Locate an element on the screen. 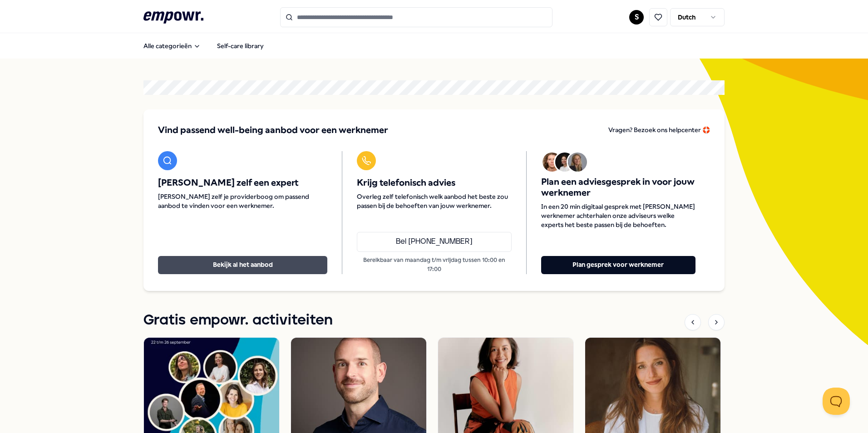 Image resolution: width=868 pixels, height=433 pixels. span: Krijg telefonisch advies is located at coordinates (434, 183).